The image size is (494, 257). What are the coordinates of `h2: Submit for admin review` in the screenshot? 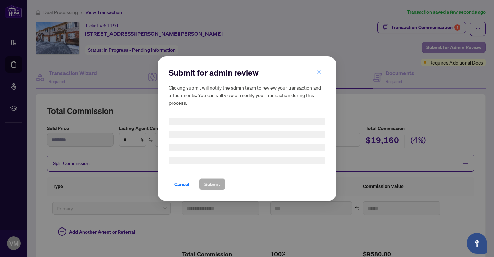 It's located at (247, 73).